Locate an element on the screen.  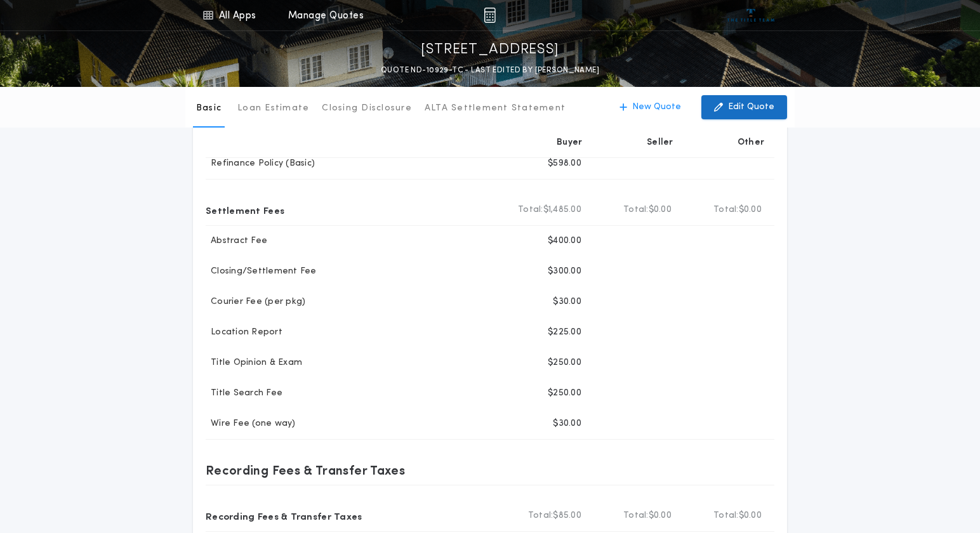
p: Wire Fee (one way) is located at coordinates (251, 424).